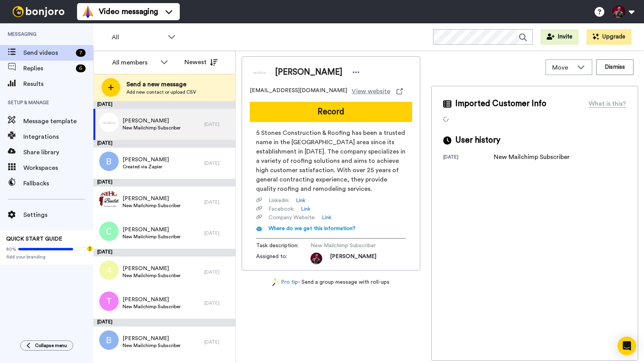  What do you see at coordinates (58, 152) in the screenshot?
I see `span: Share library` at bounding box center [58, 152].